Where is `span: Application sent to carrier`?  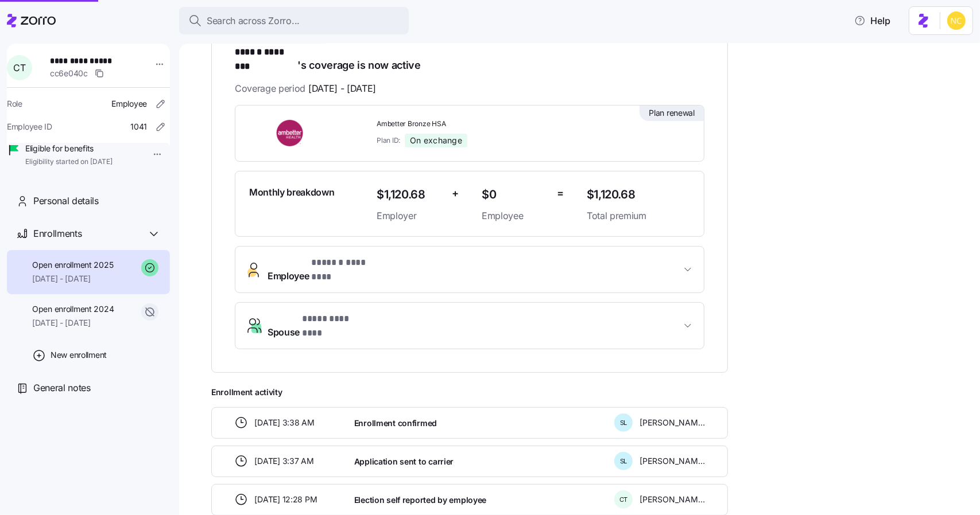 span: Application sent to carrier is located at coordinates (404, 462).